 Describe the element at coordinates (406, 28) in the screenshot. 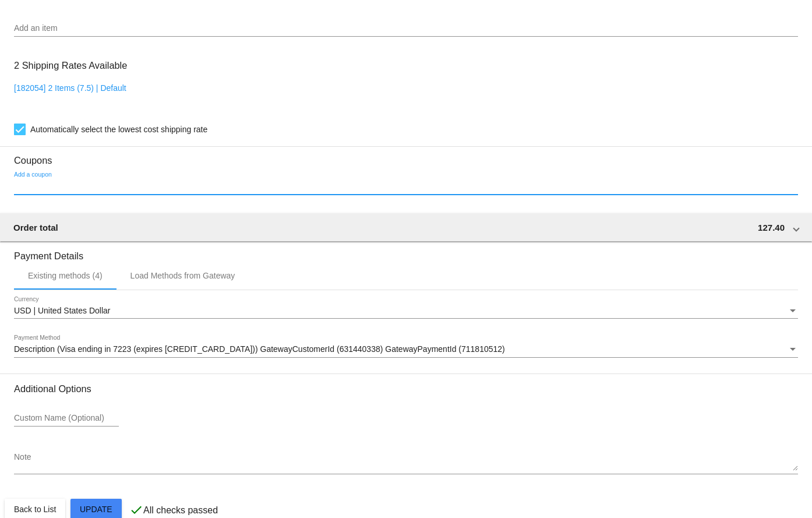

I see `input: Add an item` at that location.